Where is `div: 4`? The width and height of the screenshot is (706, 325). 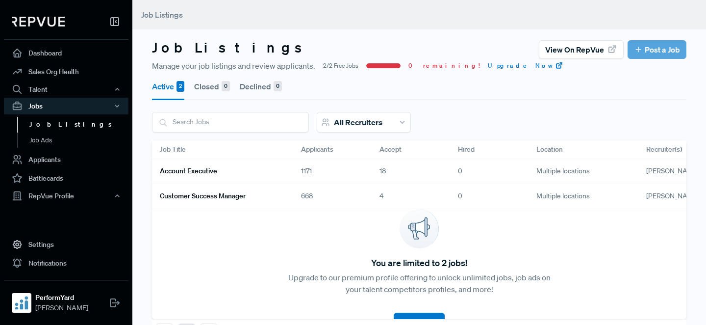
div: 4 is located at coordinates (411, 196).